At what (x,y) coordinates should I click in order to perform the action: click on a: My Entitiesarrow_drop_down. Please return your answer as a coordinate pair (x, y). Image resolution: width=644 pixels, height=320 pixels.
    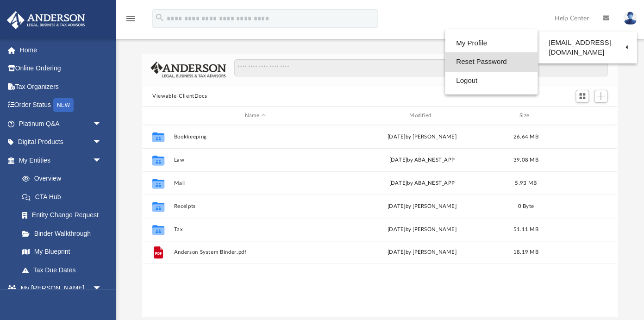
    Looking at the image, I should click on (61, 161).